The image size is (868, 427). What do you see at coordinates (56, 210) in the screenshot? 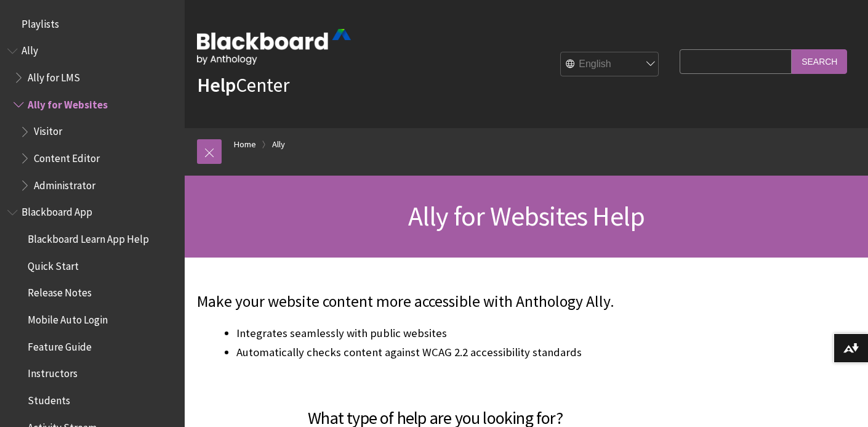
I see `span: Blackboard App` at bounding box center [56, 210].